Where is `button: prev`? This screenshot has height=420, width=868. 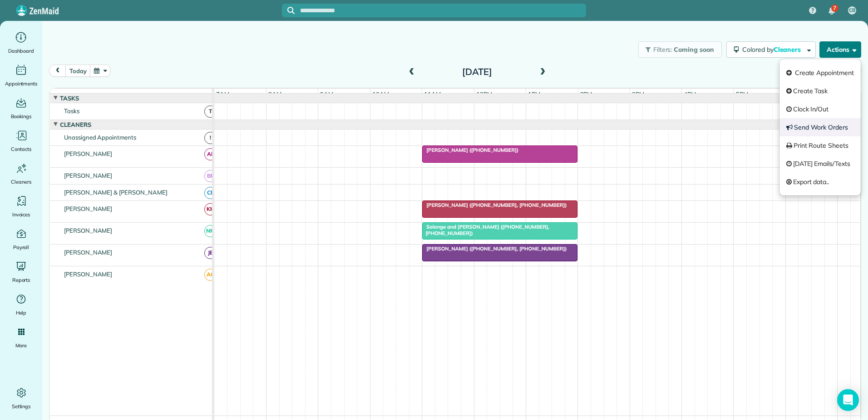 button: prev is located at coordinates (58, 71).